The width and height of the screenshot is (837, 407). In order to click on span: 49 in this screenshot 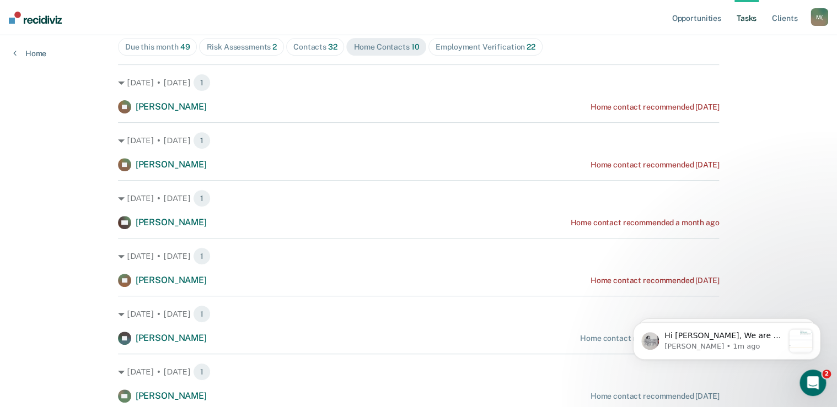, I will do `click(185, 47)`.